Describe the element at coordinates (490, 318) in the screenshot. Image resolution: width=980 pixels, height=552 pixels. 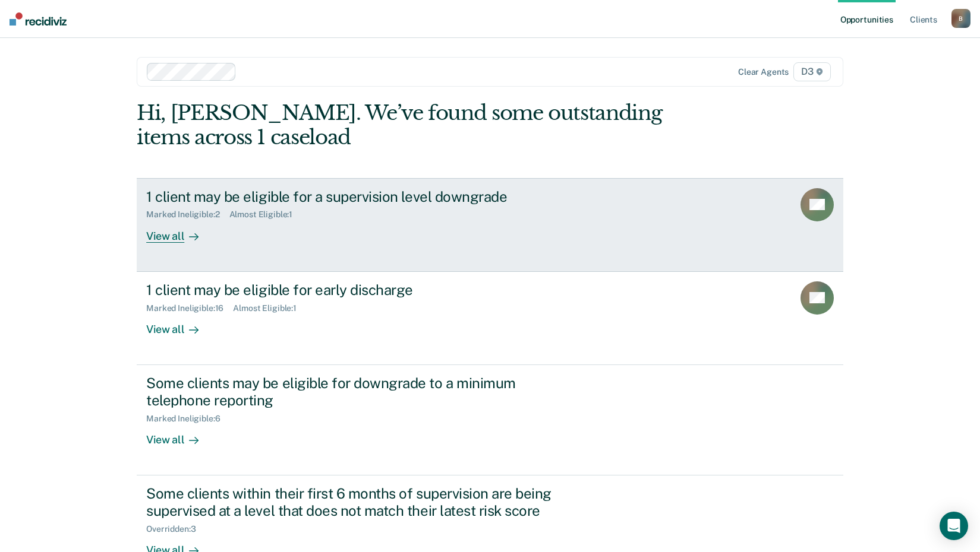
I see `a: 1 client may be eligible for early dischargeMarked Ineligible:16Almost Eligible:1View all` at that location.